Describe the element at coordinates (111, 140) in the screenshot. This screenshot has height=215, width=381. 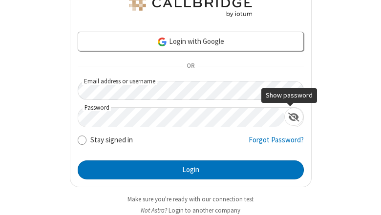
I see `label: Stay signed in` at that location.